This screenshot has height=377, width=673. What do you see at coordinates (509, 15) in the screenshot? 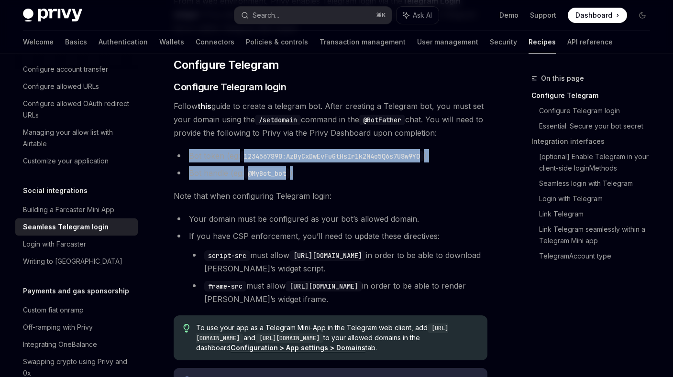
I see `a: Demo` at bounding box center [509, 15].